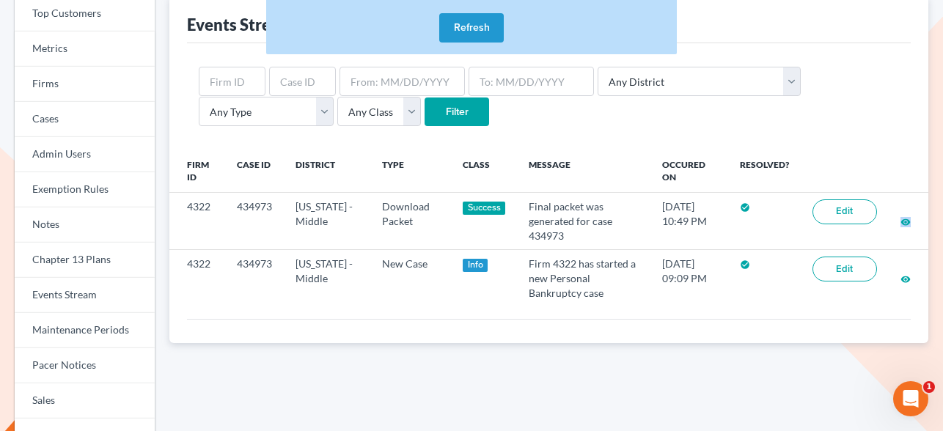  I want to click on a: Metrics, so click(84, 49).